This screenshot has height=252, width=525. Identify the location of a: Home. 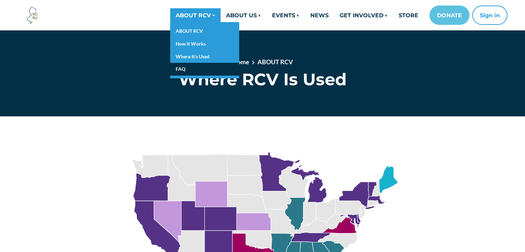
(240, 62).